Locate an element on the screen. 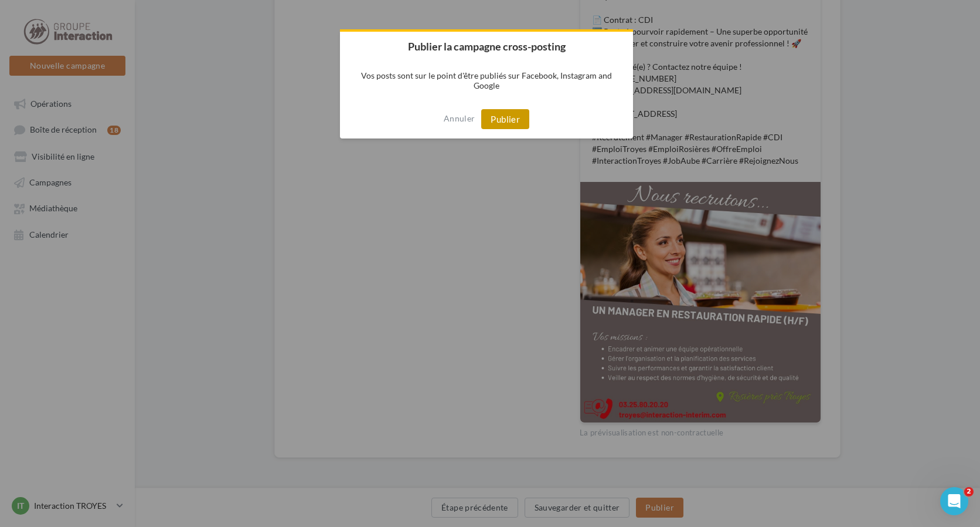  span: 2 is located at coordinates (969, 492).